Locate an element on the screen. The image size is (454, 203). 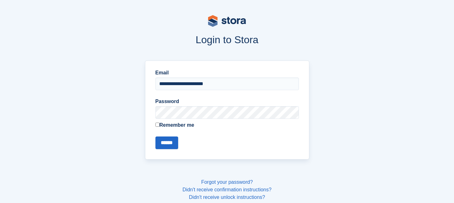
h1: Login to Stora is located at coordinates (227, 40).